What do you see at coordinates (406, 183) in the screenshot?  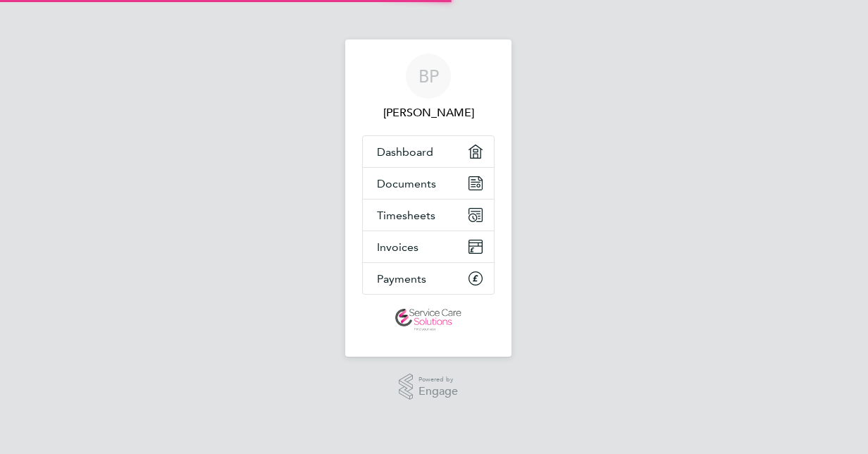 I see `span: Documents` at bounding box center [406, 183].